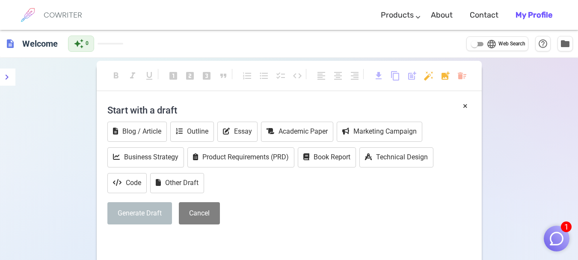 This screenshot has width=578, height=260. Describe the element at coordinates (445, 76) in the screenshot. I see `span: add_photo_alternate` at that location.